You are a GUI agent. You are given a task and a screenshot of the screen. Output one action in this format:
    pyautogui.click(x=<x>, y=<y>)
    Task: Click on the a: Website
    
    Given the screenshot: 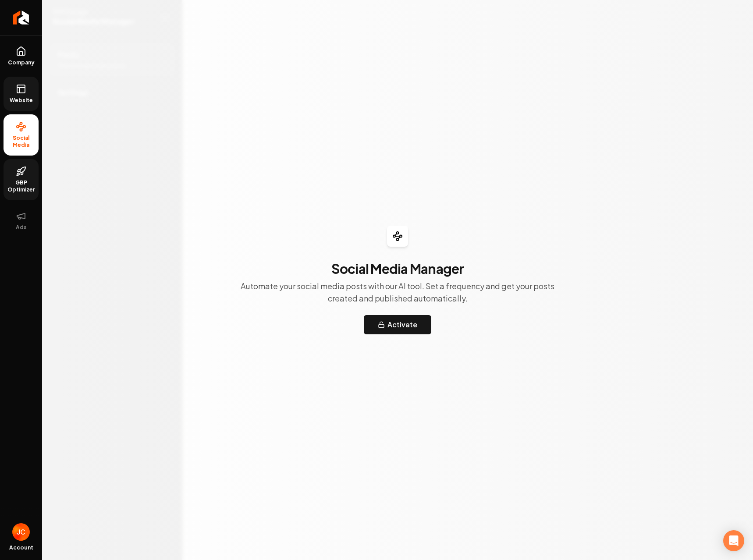 What is the action you would take?
    pyautogui.click(x=21, y=94)
    